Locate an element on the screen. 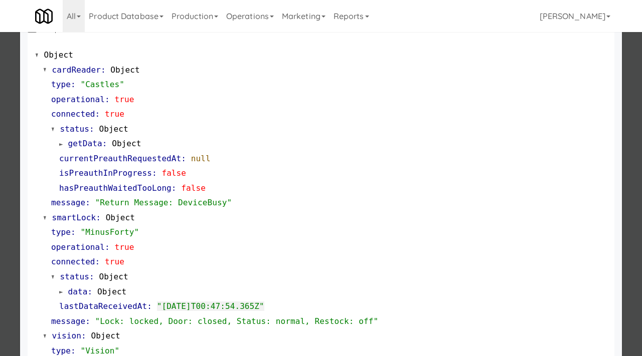 The image size is (642, 356). span: hasPreauthWaitedTooLong is located at coordinates (115, 188).